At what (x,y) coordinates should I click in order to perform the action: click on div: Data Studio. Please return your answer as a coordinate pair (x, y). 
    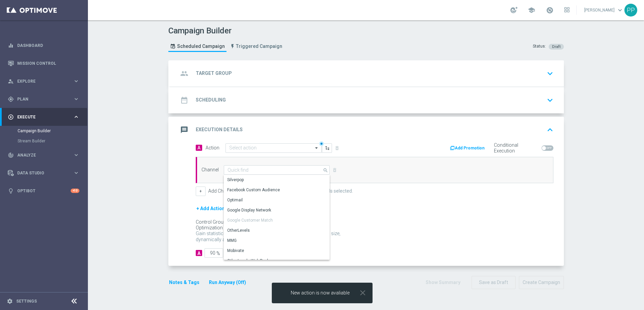
    Looking at the image, I should click on (40, 173).